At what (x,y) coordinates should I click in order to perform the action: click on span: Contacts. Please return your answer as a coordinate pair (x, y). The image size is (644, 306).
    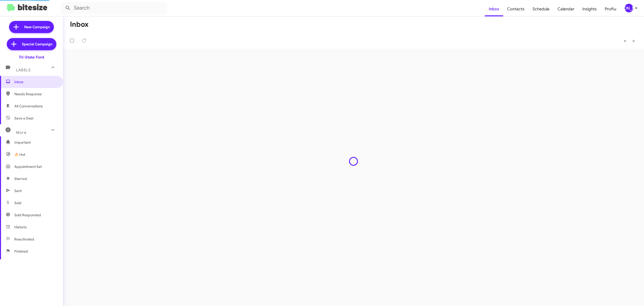
    Looking at the image, I should click on (516, 9).